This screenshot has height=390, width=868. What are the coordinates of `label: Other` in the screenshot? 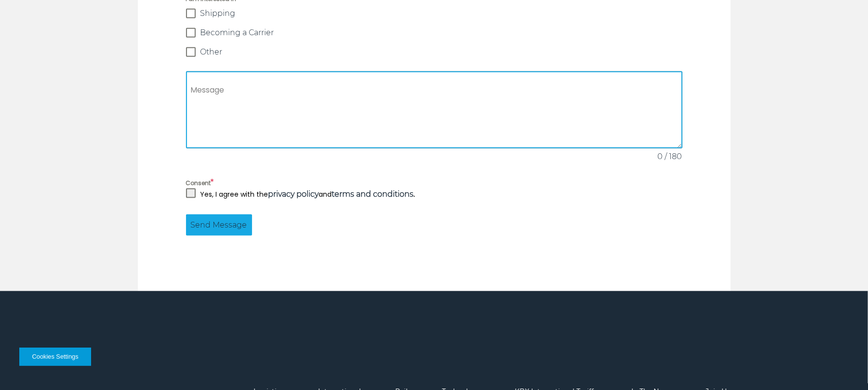 It's located at (434, 52).